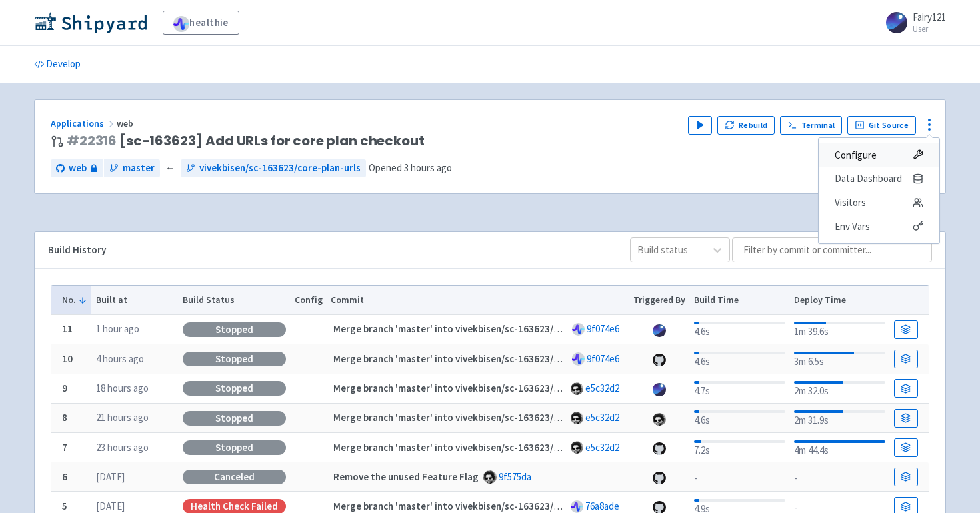 Image resolution: width=980 pixels, height=513 pixels. Describe the element at coordinates (138, 168) in the screenshot. I see `span: master` at that location.